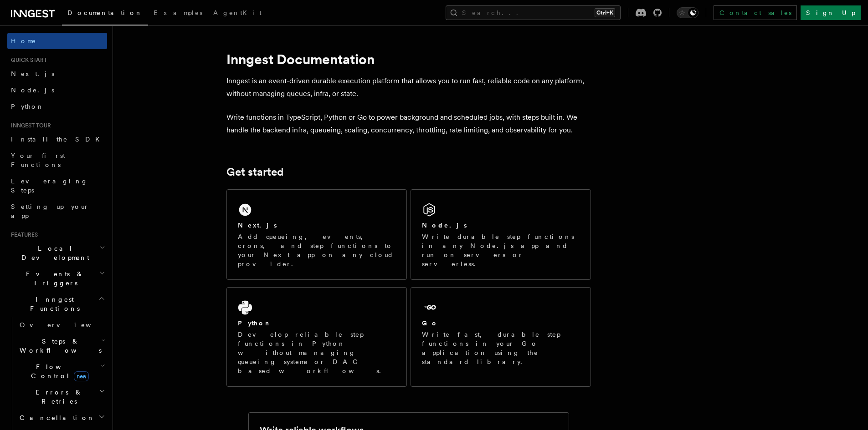  Describe the element at coordinates (533, 13) in the screenshot. I see `button: Search...Ctrl+K` at that location.